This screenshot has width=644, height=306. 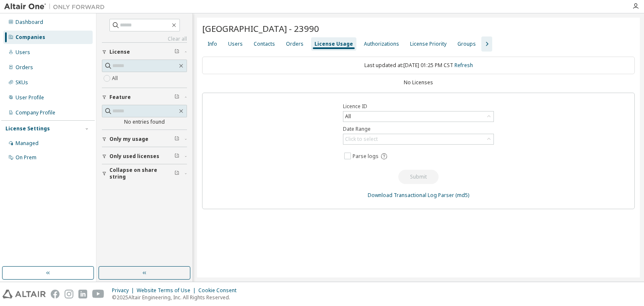 What do you see at coordinates (411, 195) in the screenshot?
I see `a: Download Transactional Log Parser` at bounding box center [411, 195].